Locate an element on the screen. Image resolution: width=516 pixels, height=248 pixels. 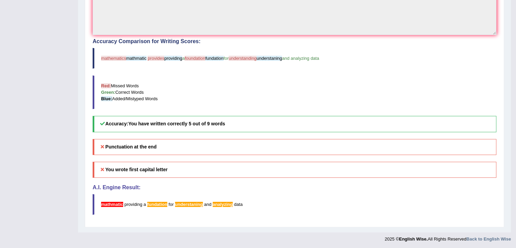
b: Red: is located at coordinates (106, 86).